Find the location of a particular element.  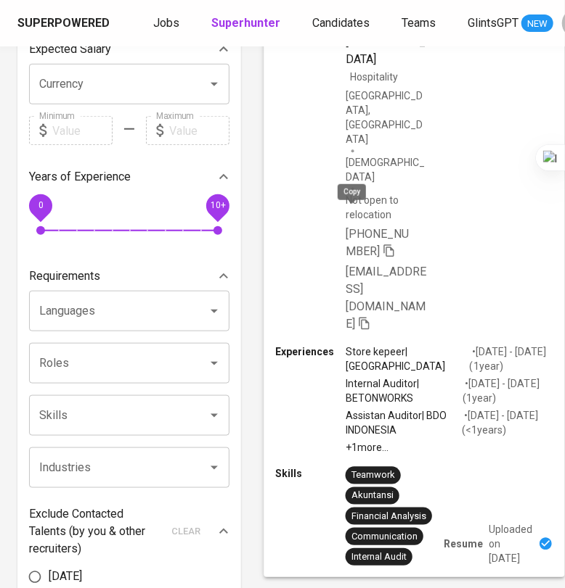

span: 10+ is located at coordinates (217, 206).